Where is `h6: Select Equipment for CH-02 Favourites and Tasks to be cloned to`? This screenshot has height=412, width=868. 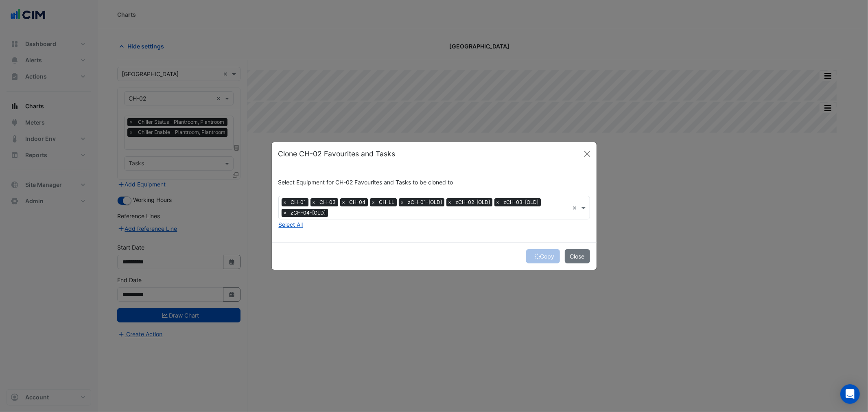
h6: Select Equipment for CH-02 Favourites and Tasks to be cloned to is located at coordinates (434, 182).